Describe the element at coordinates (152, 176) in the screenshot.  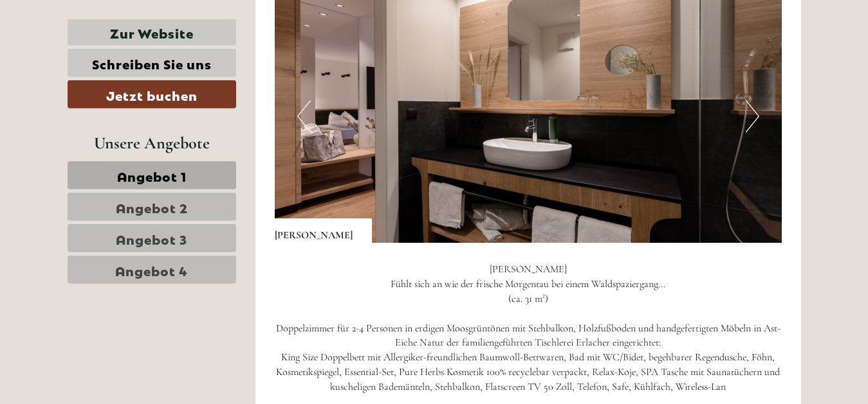
I see `span: Angebot 1` at that location.